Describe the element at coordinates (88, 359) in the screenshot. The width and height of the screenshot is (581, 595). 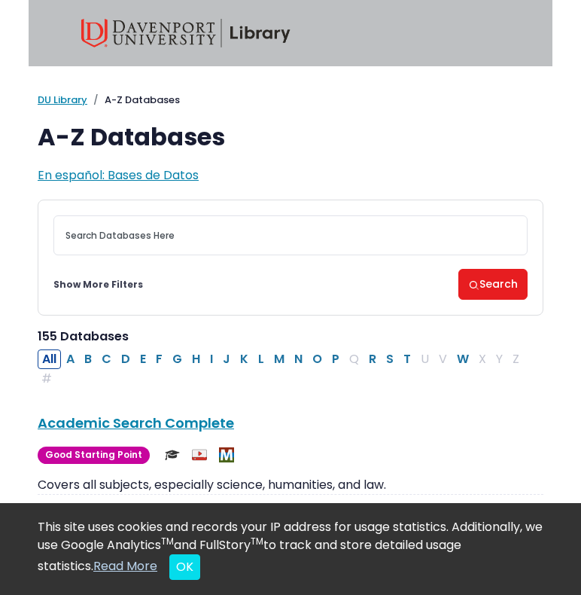
I see `button: Filter Results B` at that location.